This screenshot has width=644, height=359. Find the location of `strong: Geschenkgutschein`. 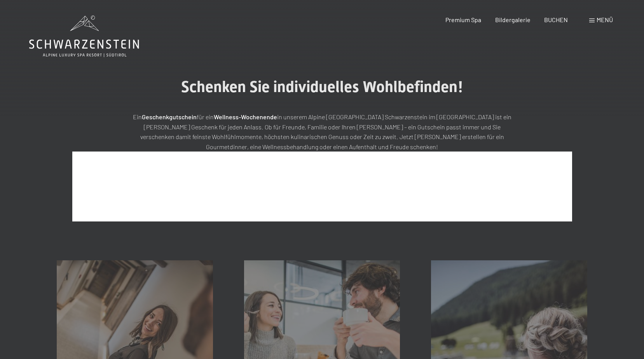

strong: Geschenkgutschein is located at coordinates (169, 117).